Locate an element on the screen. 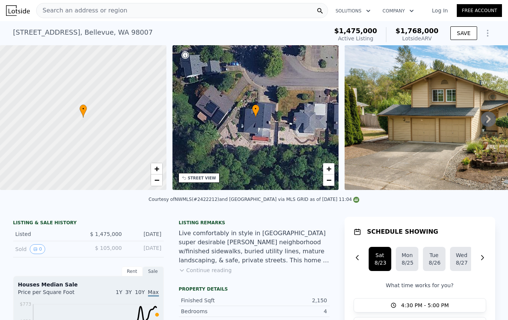  h1: SCHEDULE SHOWING is located at coordinates (403, 232).